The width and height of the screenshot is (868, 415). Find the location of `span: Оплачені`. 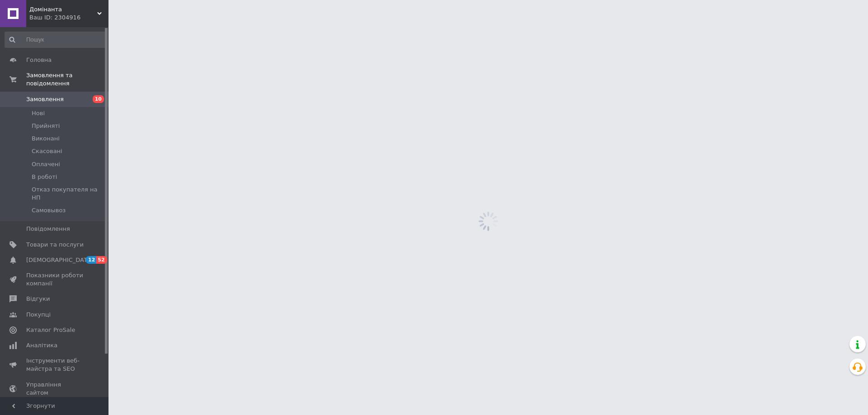

span: Оплачені is located at coordinates (46, 165).